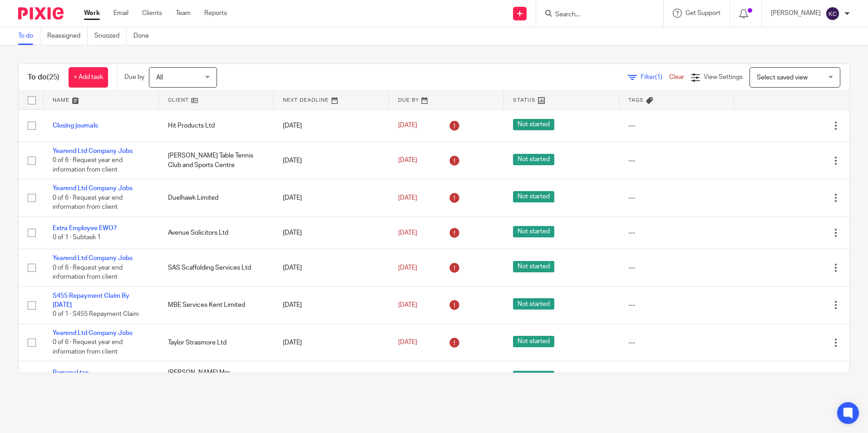  I want to click on span: Get Support, so click(703, 13).